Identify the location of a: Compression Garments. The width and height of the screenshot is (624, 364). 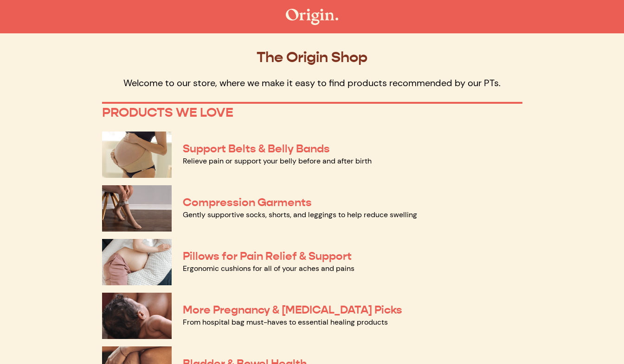
(247, 203).